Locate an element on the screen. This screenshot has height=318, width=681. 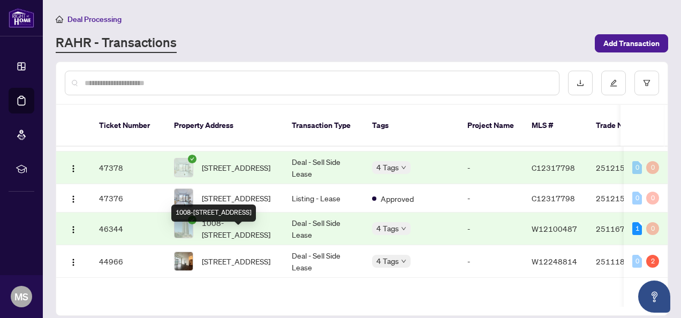
th: Trade Number is located at coordinates (625, 126).